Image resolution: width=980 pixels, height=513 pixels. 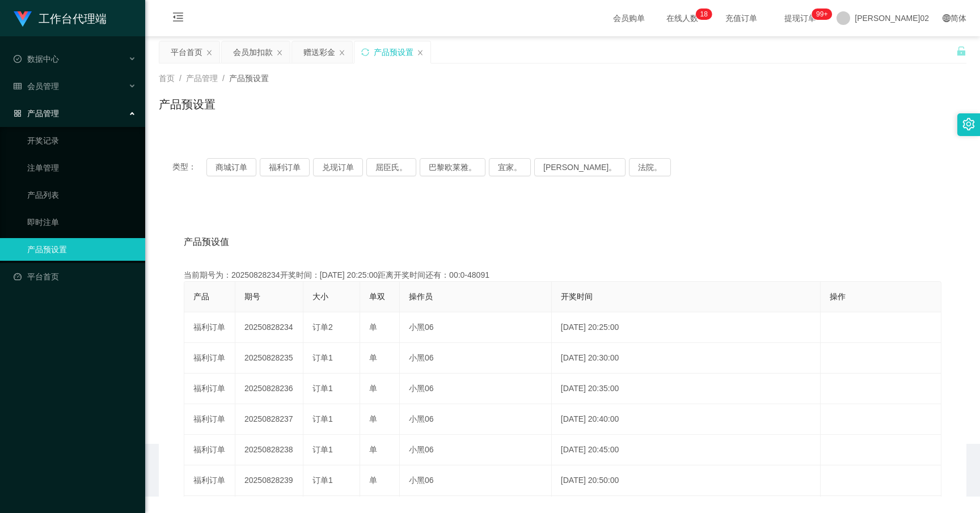 I want to click on span: 类型：, so click(x=189, y=167).